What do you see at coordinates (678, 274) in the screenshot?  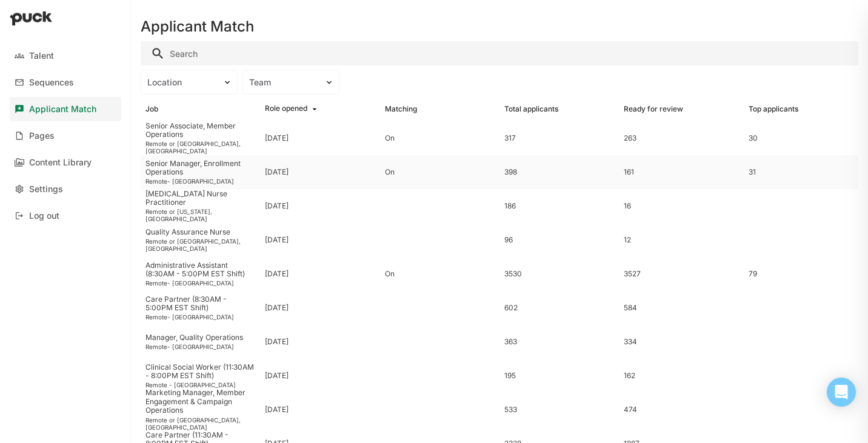 I see `div: 3527` at bounding box center [678, 274].